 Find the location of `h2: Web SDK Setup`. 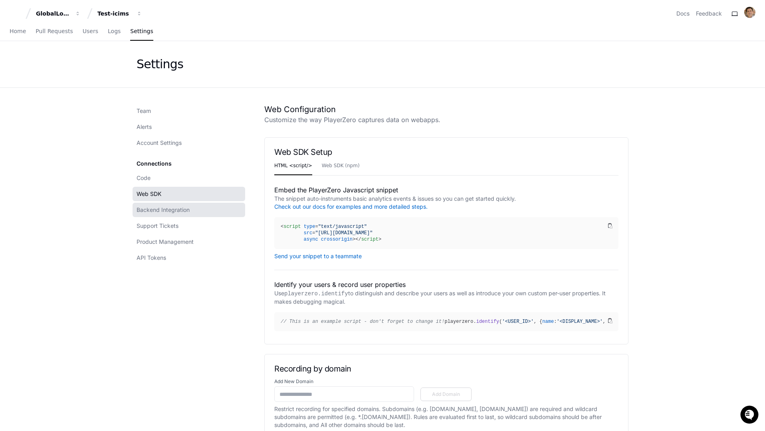

h2: Web SDK Setup is located at coordinates (447, 152).